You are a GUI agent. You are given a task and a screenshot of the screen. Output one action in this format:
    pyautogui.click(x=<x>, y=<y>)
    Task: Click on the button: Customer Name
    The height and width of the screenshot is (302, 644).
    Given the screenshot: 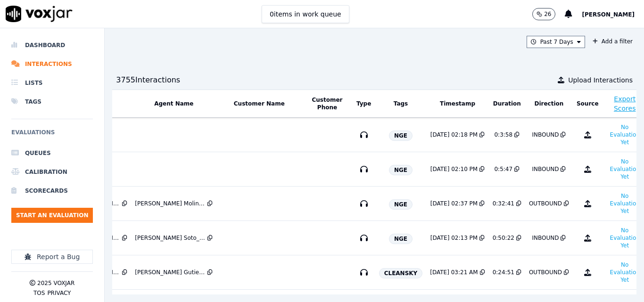 What is the action you would take?
    pyautogui.click(x=259, y=104)
    